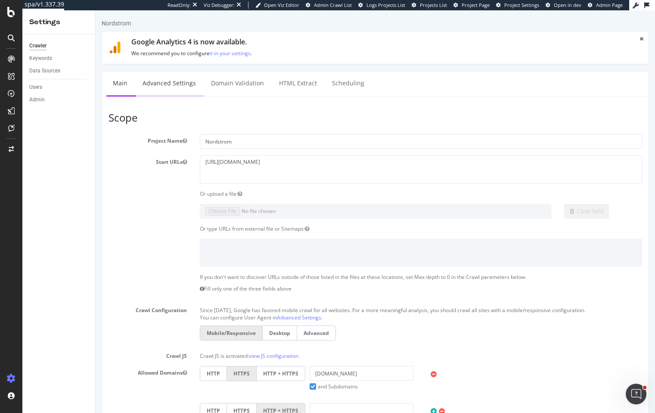 The image size is (655, 413). Describe the element at coordinates (219, 5) in the screenshot. I see `div: Viz Debugger:` at that location.